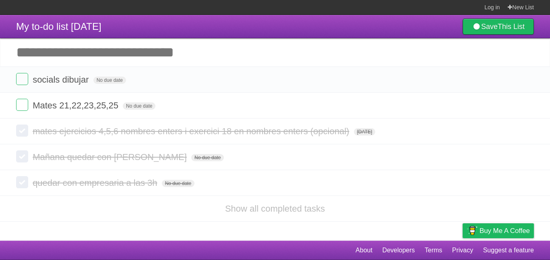  I want to click on a: Privacy, so click(462, 250).